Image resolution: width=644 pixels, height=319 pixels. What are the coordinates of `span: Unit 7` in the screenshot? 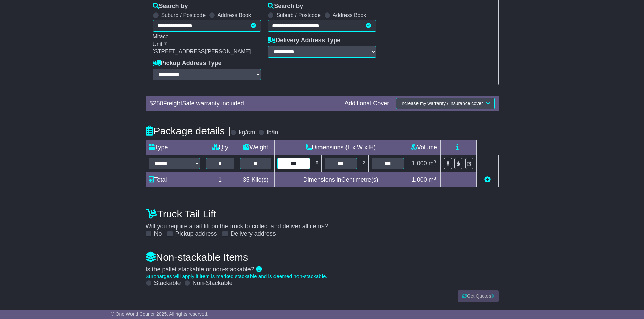 It's located at (160, 44).